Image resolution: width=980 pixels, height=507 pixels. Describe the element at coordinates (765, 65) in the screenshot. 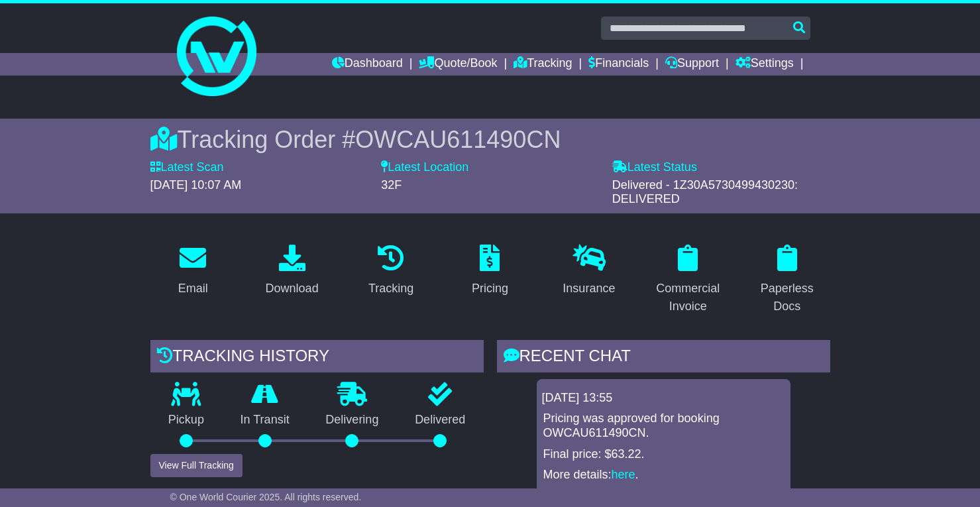

I see `a: Settings` at that location.